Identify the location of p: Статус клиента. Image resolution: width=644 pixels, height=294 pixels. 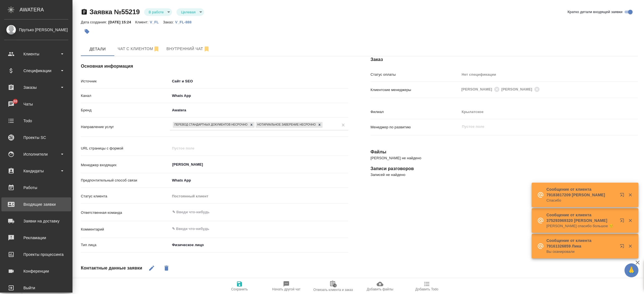
(125, 196).